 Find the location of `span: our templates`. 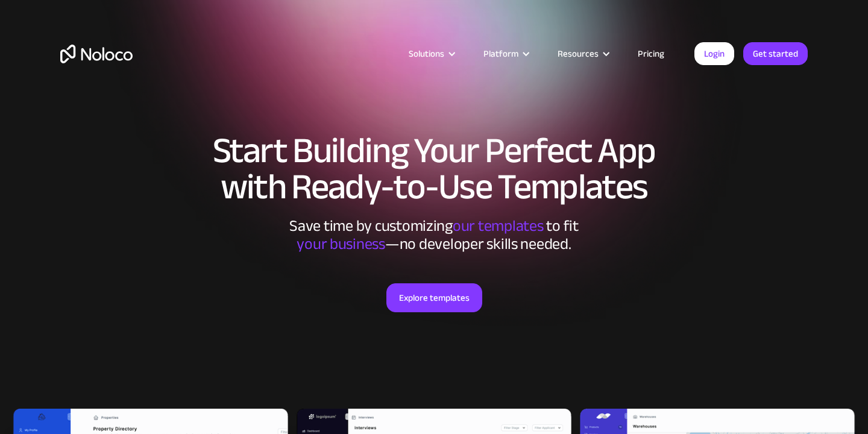

span: our templates is located at coordinates (498, 226).